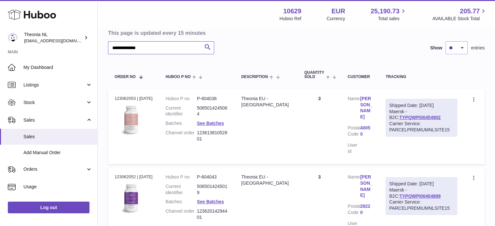 The width and height of the screenshot is (495, 226). What do you see at coordinates (58, 187) in the screenshot?
I see `span: Usage` at bounding box center [58, 187].